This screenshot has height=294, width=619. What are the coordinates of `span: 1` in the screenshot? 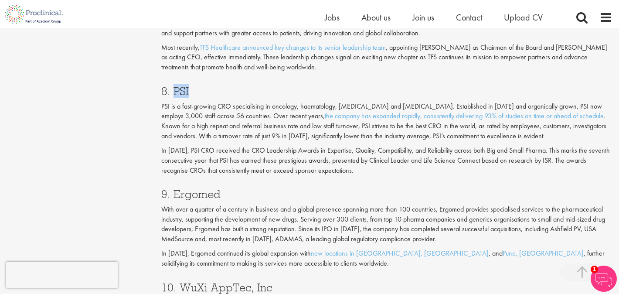 It's located at (594, 269).